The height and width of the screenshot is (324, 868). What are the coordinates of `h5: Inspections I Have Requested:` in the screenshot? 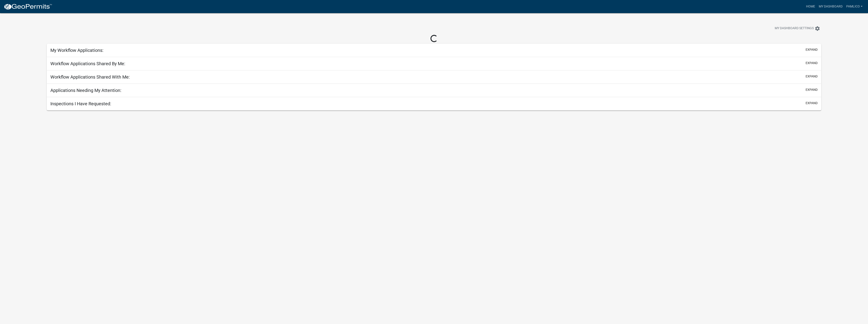 It's located at (81, 104).